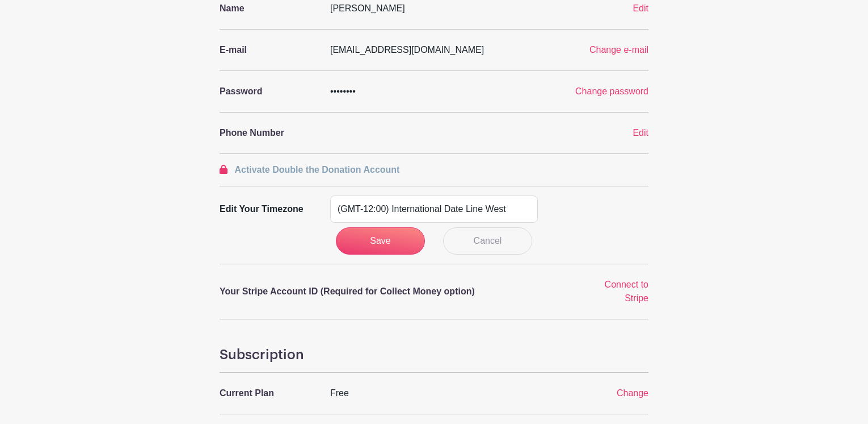  I want to click on span: Change, so click(633, 392).